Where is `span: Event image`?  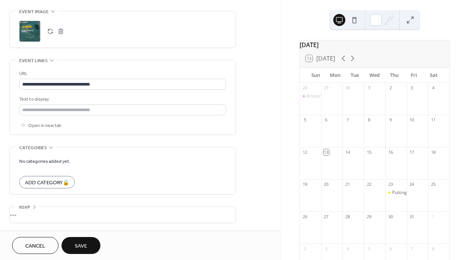
span: Event image is located at coordinates (34, 12).